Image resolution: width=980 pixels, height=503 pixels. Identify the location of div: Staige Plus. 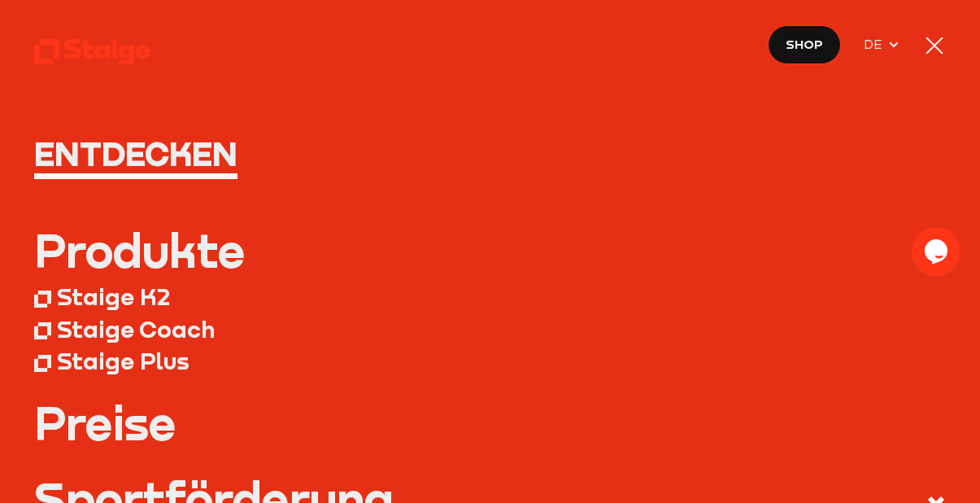
(123, 360).